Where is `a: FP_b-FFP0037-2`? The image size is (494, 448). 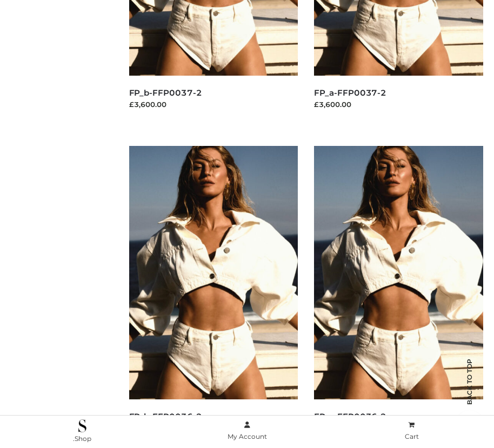 a: FP_b-FFP0037-2 is located at coordinates (165, 93).